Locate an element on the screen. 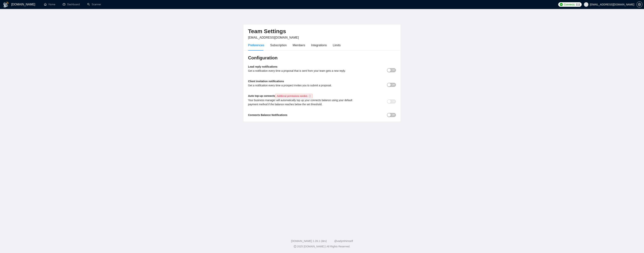 The image size is (644, 253). img: logo is located at coordinates (6, 5).